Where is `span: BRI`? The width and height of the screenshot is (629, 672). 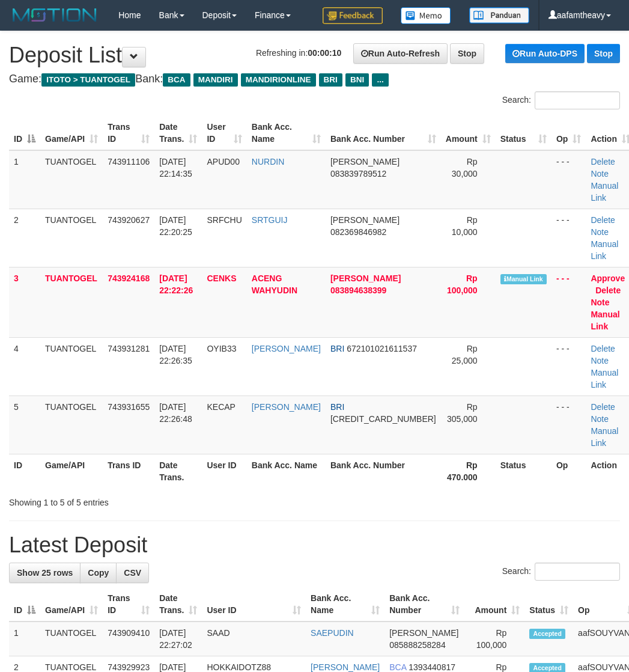 span: BRI is located at coordinates (337, 407).